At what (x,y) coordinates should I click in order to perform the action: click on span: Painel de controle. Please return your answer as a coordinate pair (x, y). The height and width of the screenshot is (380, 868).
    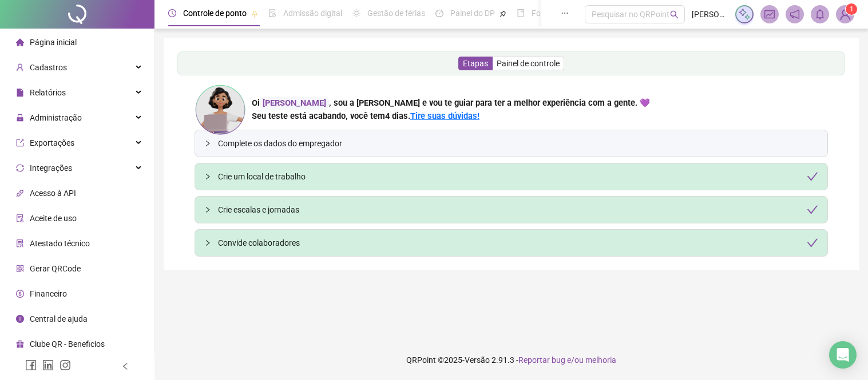
    Looking at the image, I should click on (529, 63).